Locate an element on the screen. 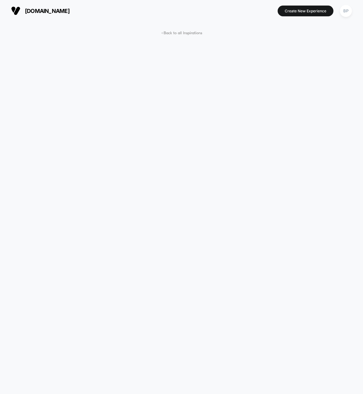 Image resolution: width=363 pixels, height=394 pixels. img: Visually logo is located at coordinates (16, 11).